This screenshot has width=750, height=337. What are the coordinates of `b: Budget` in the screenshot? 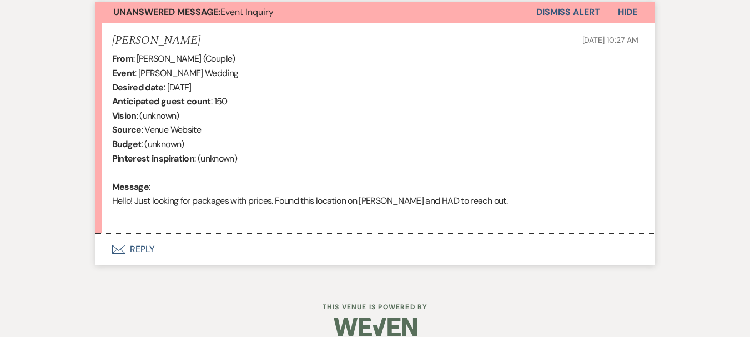 It's located at (127, 144).